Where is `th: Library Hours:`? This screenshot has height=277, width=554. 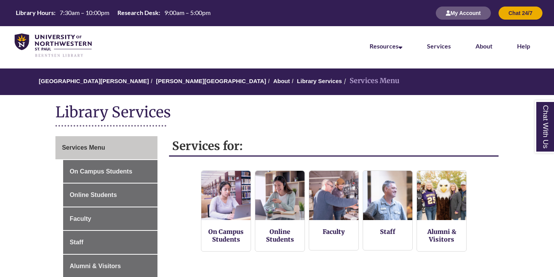 th: Library Hours: is located at coordinates (35, 13).